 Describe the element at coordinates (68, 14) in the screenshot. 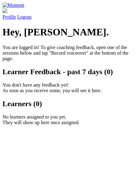

I see `a: Profile` at that location.